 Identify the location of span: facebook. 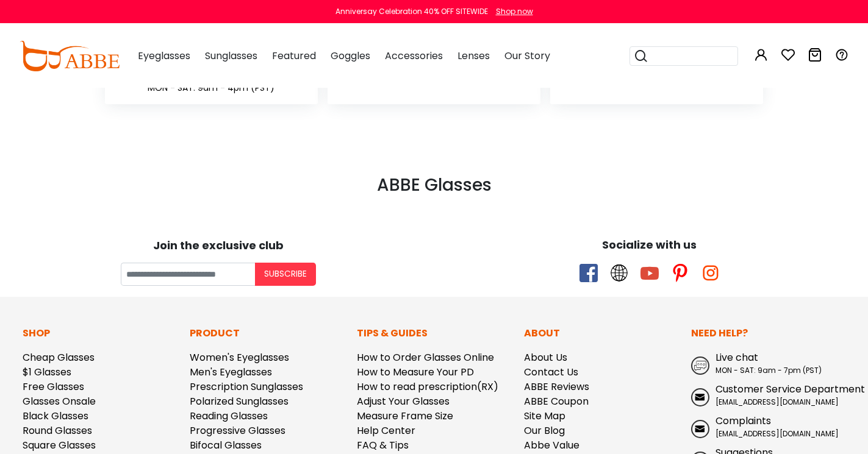
(588, 273).